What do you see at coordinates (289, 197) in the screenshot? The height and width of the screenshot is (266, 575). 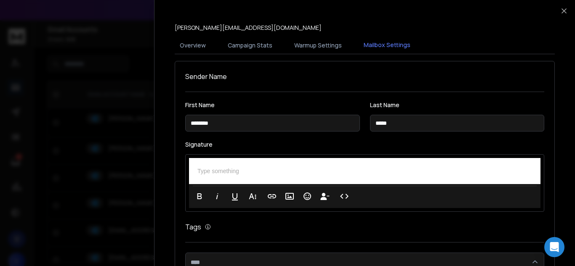 I see `button: Insert Image (Ctrl+P)` at bounding box center [289, 197].